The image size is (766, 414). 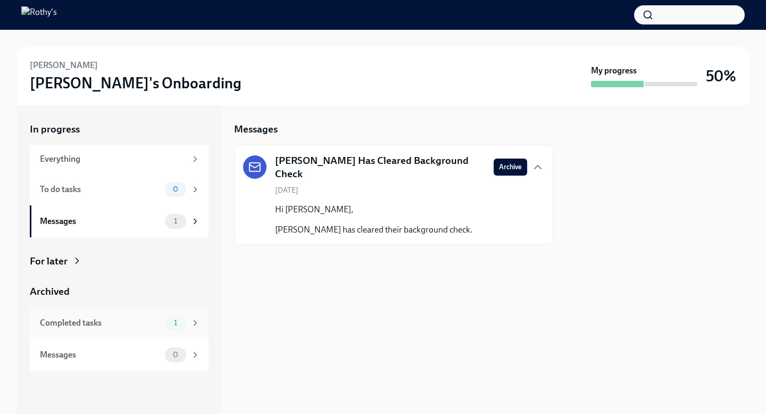 I want to click on div: In progress, so click(x=119, y=129).